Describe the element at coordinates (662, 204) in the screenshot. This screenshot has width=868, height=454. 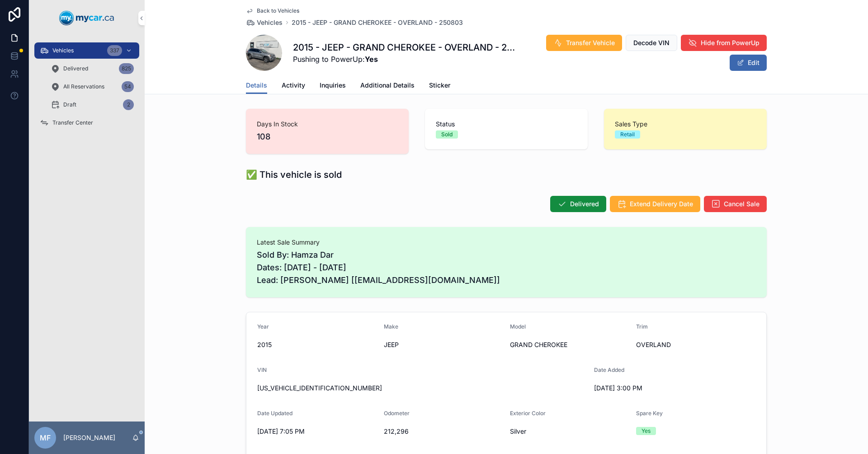
I see `span: Extend Delivery Date` at that location.